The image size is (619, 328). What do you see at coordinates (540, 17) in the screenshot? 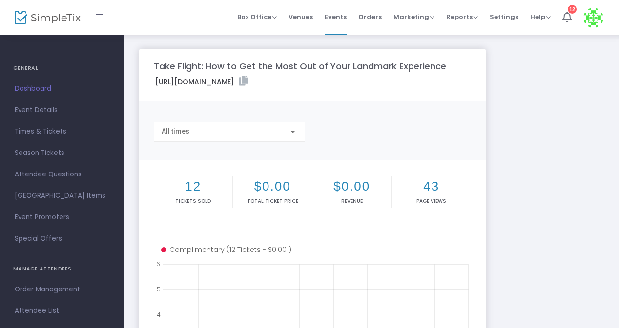
I see `span: Help` at bounding box center [540, 17].